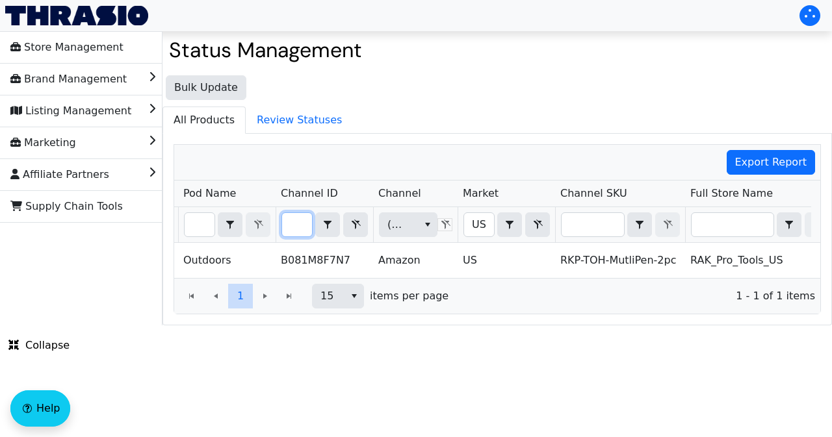 Image resolution: width=832 pixels, height=437 pixels. Describe the element at coordinates (204, 120) in the screenshot. I see `span: All Products` at that location.